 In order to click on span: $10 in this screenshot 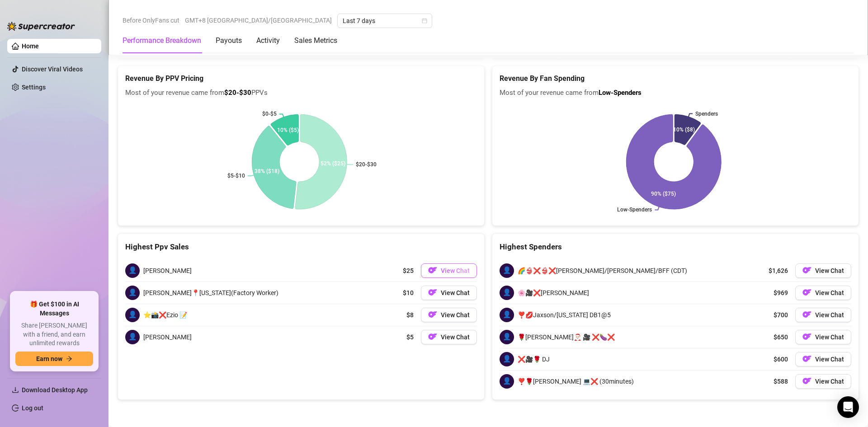, I will do `click(408, 293)`.